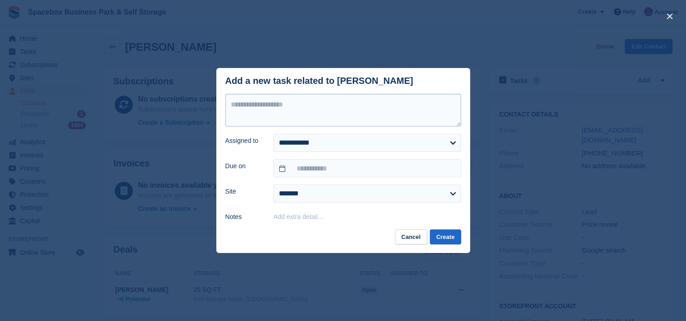 Image resolution: width=686 pixels, height=321 pixels. Describe the element at coordinates (411, 237) in the screenshot. I see `button: Cancel` at that location.